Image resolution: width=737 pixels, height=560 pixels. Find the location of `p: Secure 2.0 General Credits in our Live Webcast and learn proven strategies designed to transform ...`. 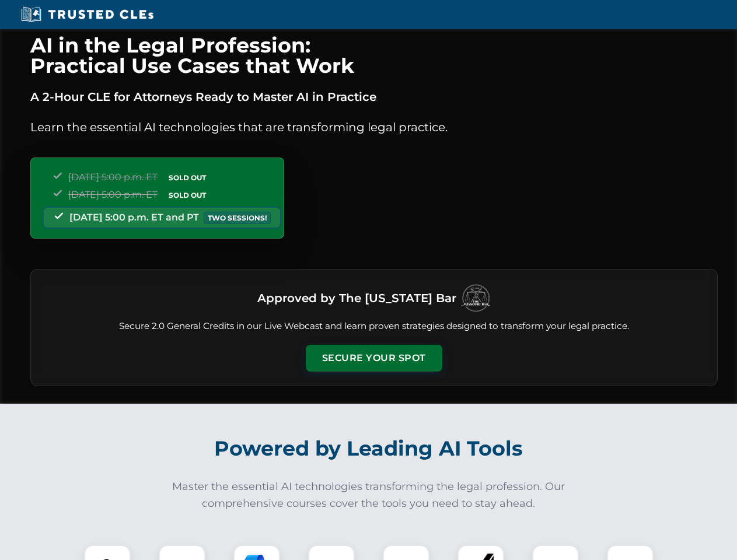

p: Secure 2.0 General Credits in our Live Webcast and learn proven strategies designed to transform ... is located at coordinates (374, 326).